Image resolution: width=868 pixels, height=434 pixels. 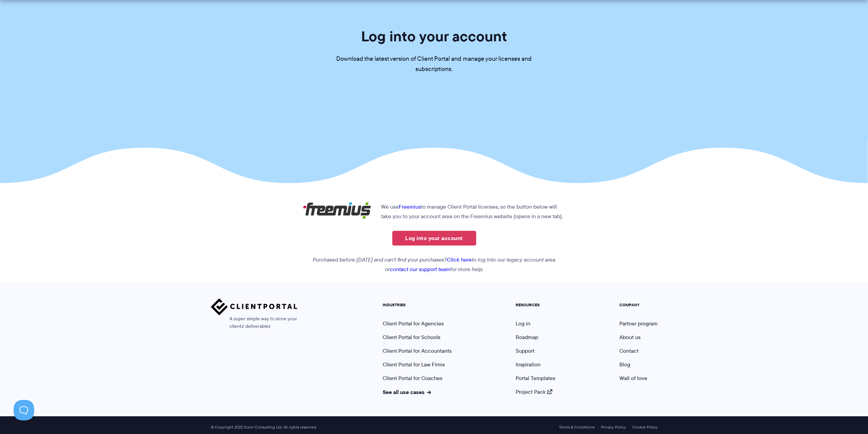 What do you see at coordinates (413, 323) in the screenshot?
I see `a: Client Portal for Agencies` at bounding box center [413, 323].